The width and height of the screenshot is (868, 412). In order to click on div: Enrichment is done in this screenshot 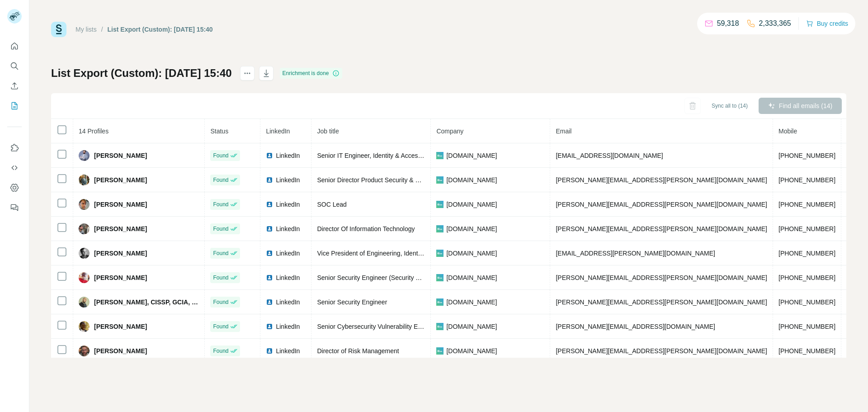, I will do `click(311, 73)`.